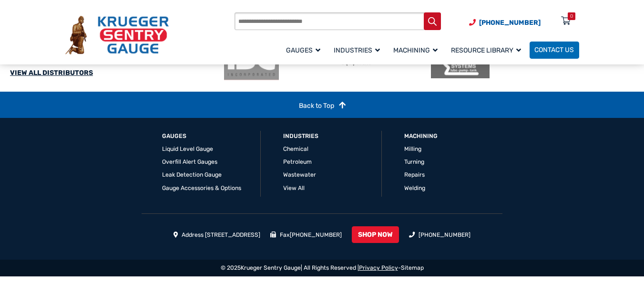  Describe the element at coordinates (415, 188) in the screenshot. I see `a: Welding` at that location.